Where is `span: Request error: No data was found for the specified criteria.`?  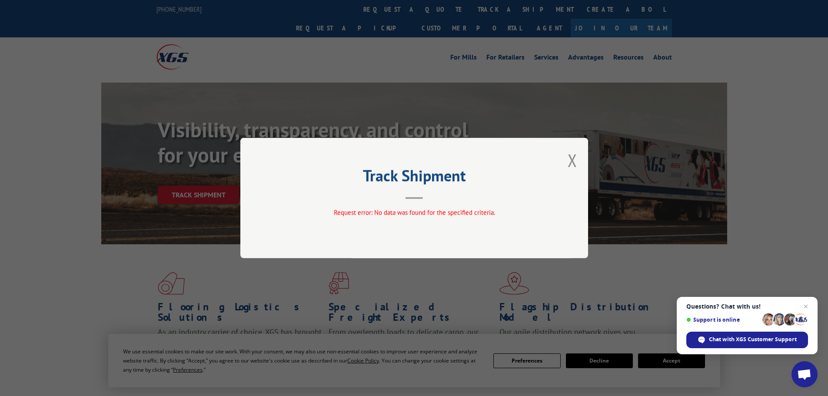 span: Request error: No data was found for the specified criteria. is located at coordinates (414, 212).